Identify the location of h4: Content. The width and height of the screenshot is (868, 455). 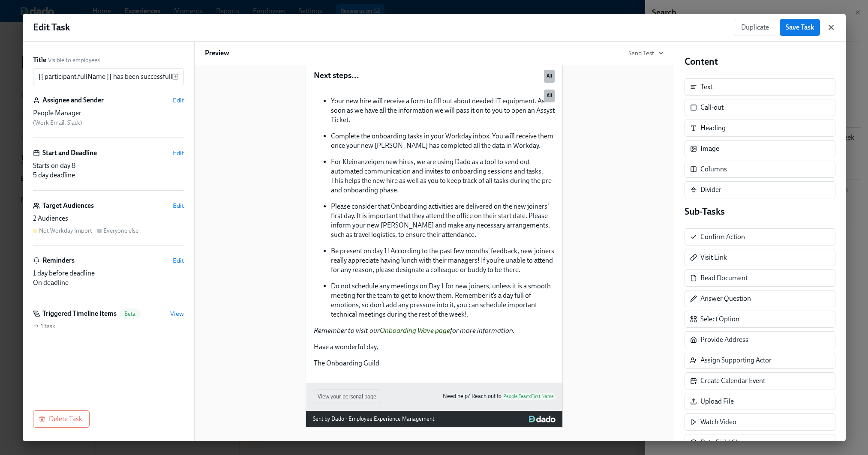
(760, 62).